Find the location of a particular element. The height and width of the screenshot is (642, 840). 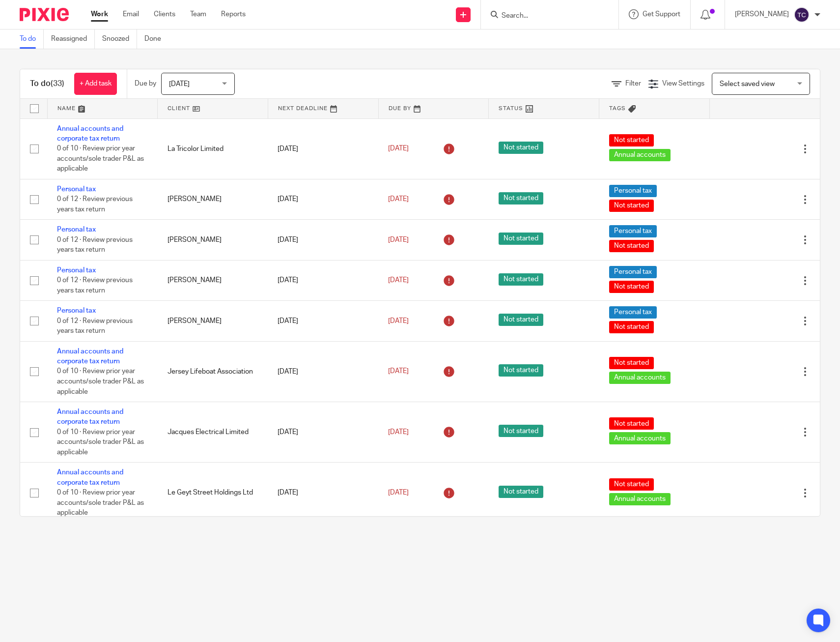

a: Reports is located at coordinates (233, 14).